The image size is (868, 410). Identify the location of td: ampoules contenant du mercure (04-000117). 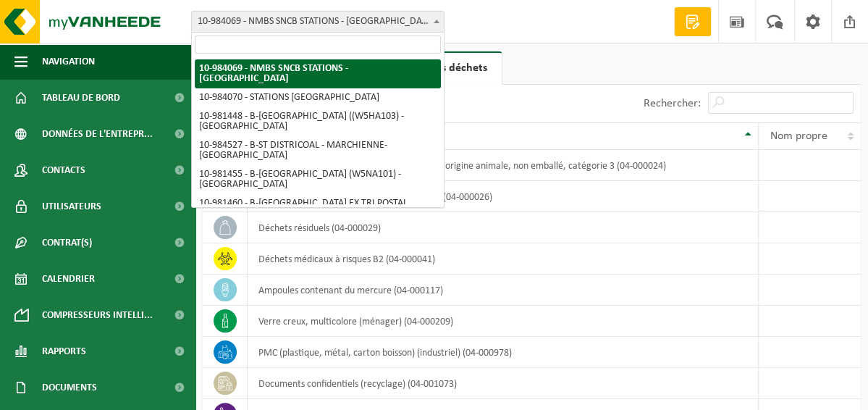
(503, 289).